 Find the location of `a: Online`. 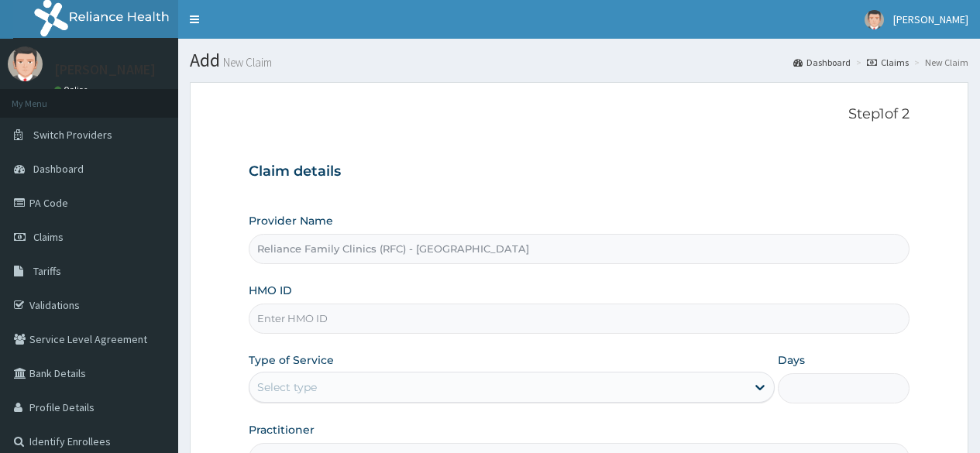

a: Online is located at coordinates (73, 90).